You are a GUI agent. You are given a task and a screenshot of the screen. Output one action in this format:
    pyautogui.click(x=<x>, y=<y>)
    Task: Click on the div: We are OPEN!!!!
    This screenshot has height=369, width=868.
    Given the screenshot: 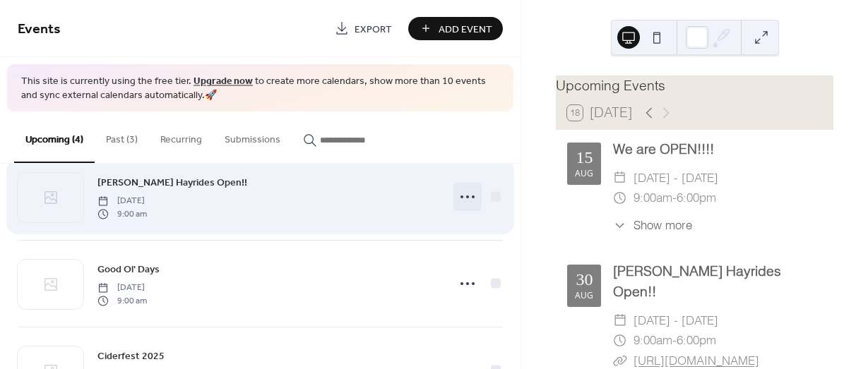 What is the action you would take?
    pyautogui.click(x=718, y=149)
    